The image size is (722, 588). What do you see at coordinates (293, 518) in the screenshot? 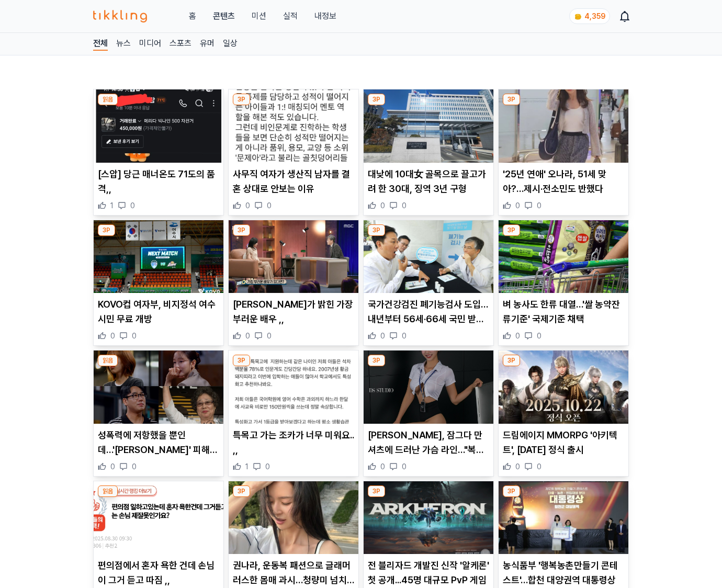
I see `img: 권나라, 운동복 패션으로 글래머러스한 몸매 과시…청량미 넘치는 근황` at bounding box center [293, 518].